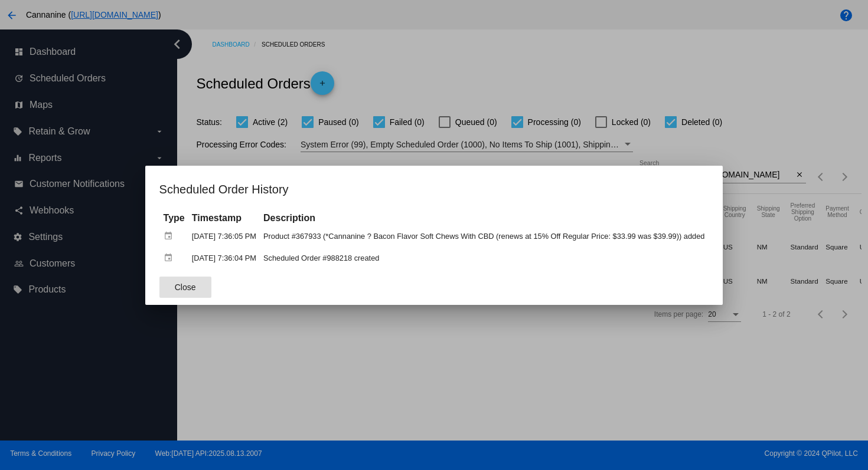 This screenshot has height=470, width=868. I want to click on h1: Scheduled Order History, so click(434, 190).